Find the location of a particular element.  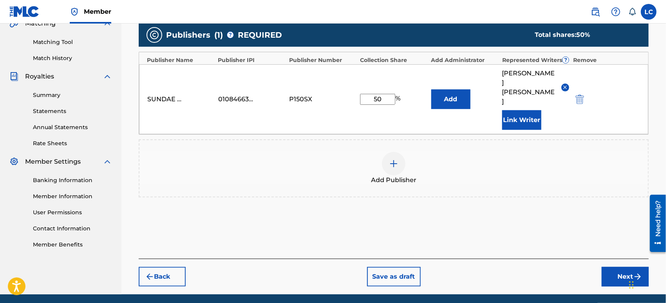

span: Member Settings is located at coordinates (53, 161).